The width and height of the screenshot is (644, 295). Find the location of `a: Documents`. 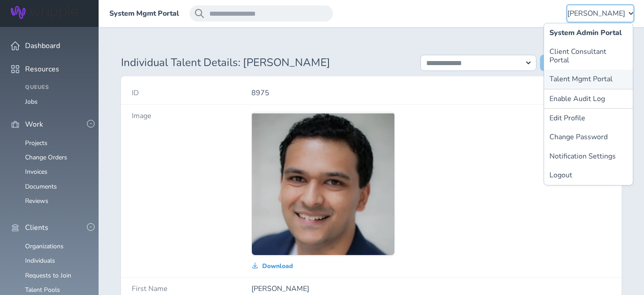

a: Documents is located at coordinates (40, 186).